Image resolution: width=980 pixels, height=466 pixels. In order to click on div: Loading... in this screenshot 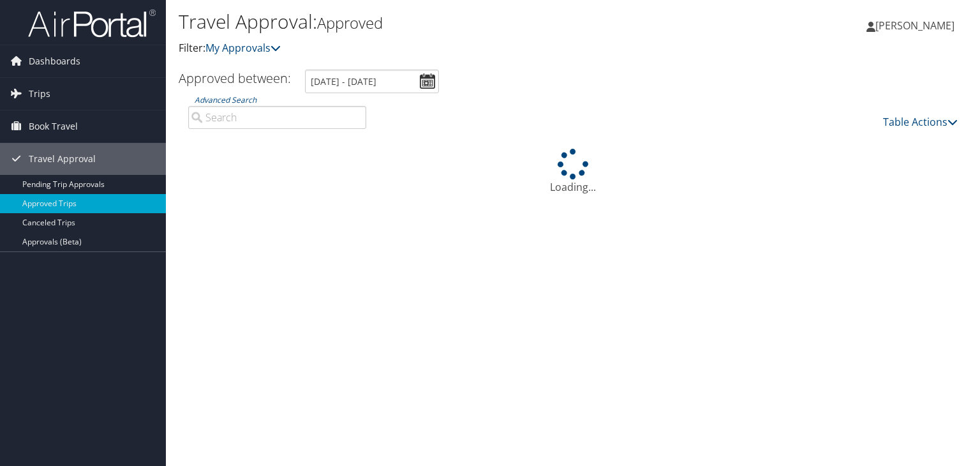, I will do `click(573, 172)`.